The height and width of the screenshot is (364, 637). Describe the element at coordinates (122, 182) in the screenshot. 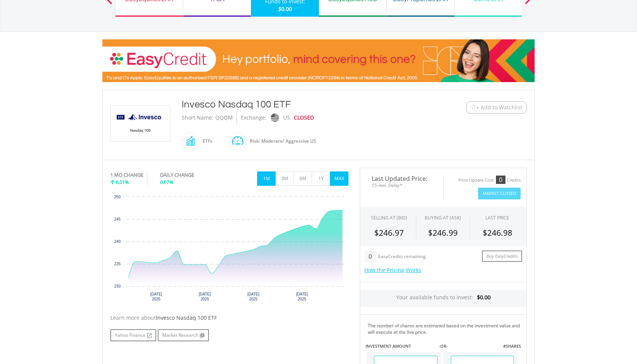

I see `span: 6.51%` at that location.